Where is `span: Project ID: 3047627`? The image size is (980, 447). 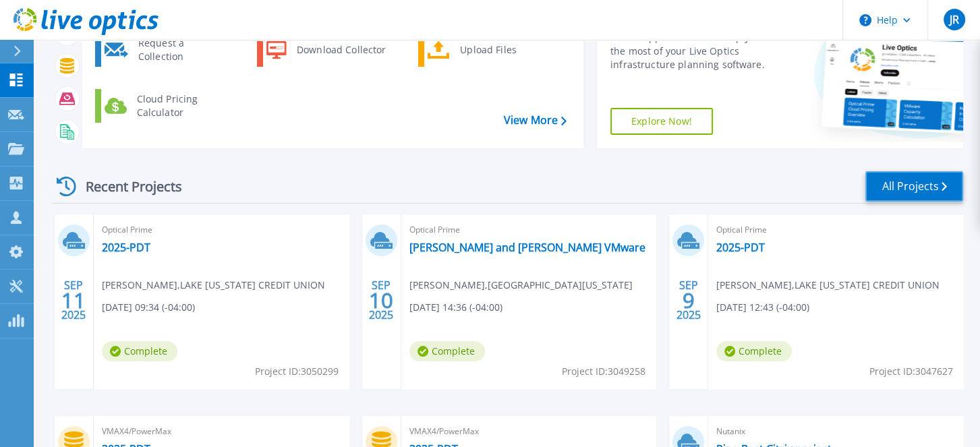 span: Project ID: 3047627 is located at coordinates (912, 371).